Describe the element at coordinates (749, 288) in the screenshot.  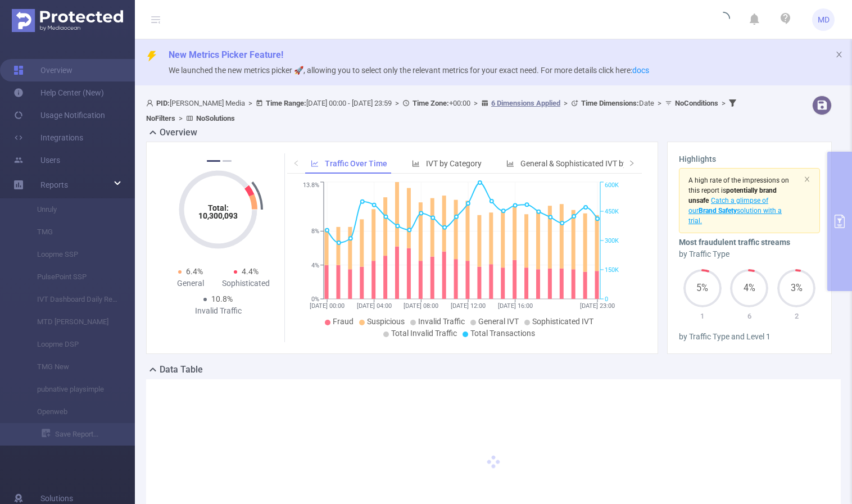
I see `span: 4%` at that location.